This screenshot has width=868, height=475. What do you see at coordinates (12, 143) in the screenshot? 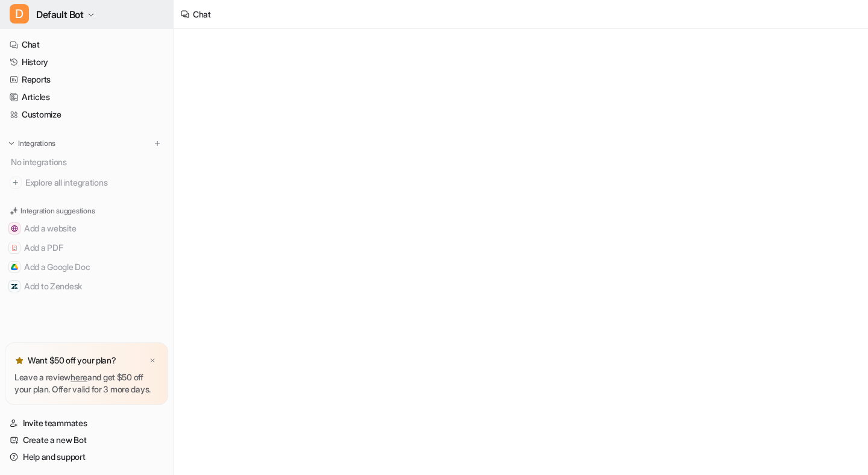
I see `img: expand menu` at bounding box center [12, 143].